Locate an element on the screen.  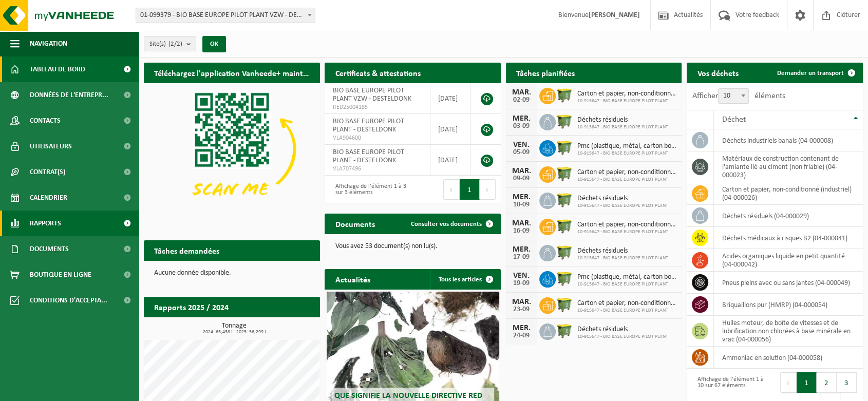
div: 05-09 is located at coordinates (521, 152).